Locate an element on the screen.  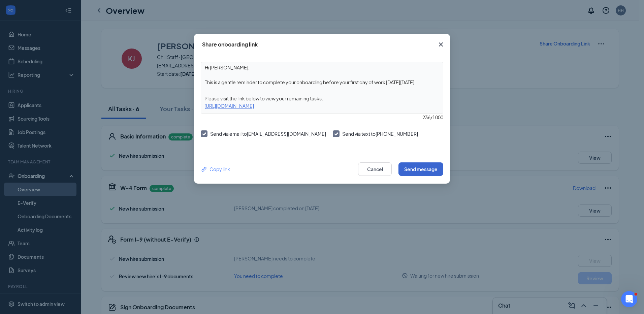
button: Cancel is located at coordinates (375, 169).